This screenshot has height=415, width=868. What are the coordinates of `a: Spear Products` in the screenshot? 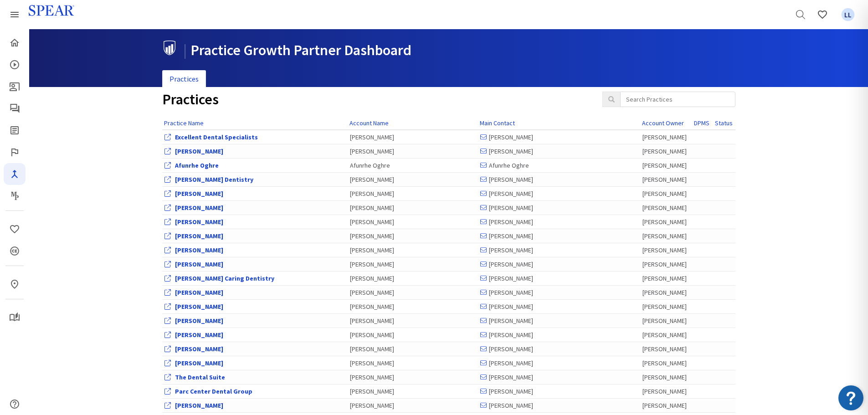 It's located at (15, 15).